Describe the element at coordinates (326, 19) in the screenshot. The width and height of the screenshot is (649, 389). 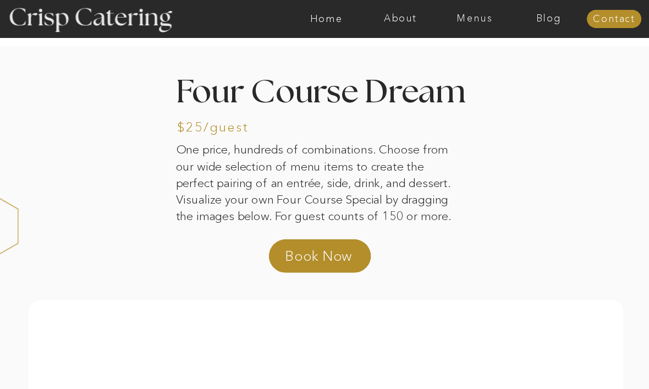
I see `a: Home` at that location.